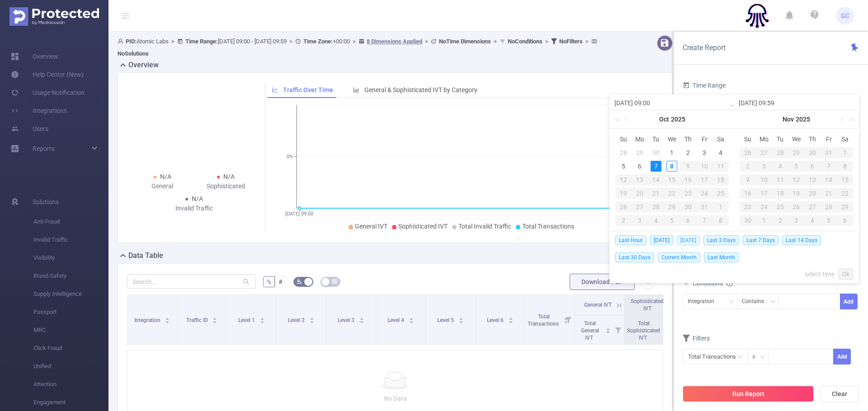 Image resolution: width=868 pixels, height=411 pixels. I want to click on span: Conditions, so click(712, 283).